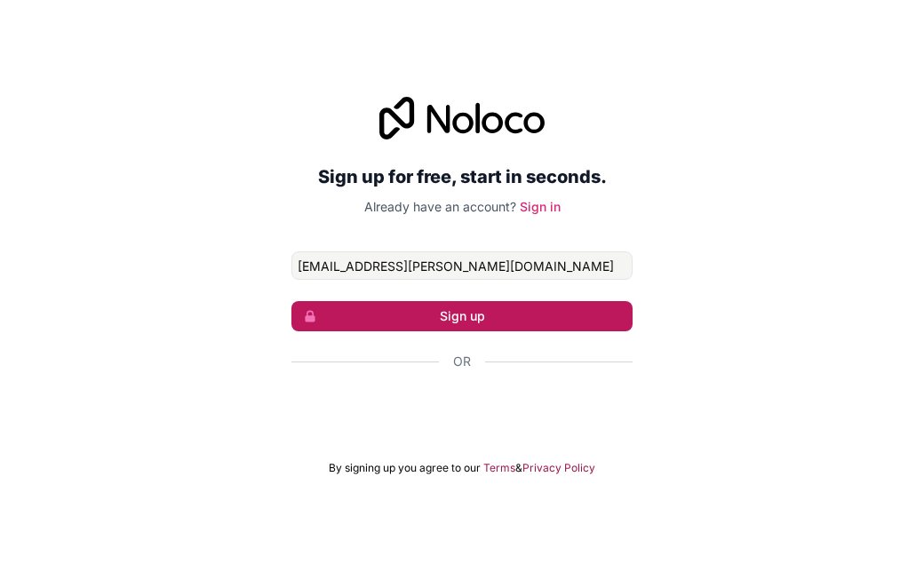 The width and height of the screenshot is (924, 572). I want to click on button: Sign up, so click(462, 316).